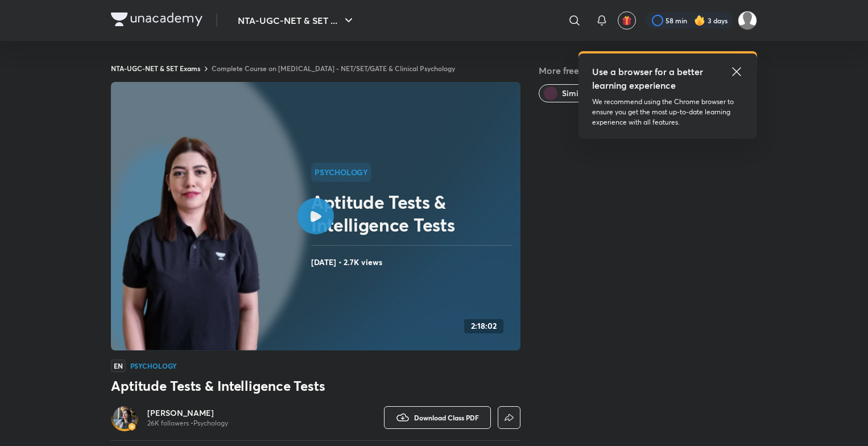  Describe the element at coordinates (484, 326) in the screenshot. I see `h4: 2:18:02` at that location.